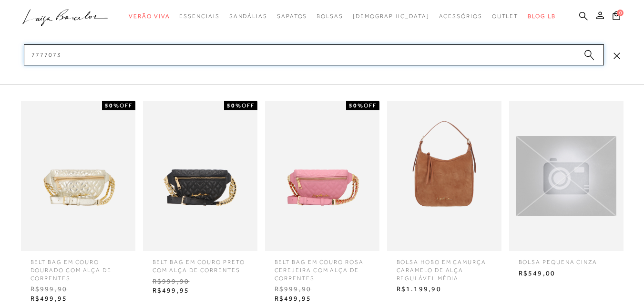  I want to click on a: BOLSA HOBO EM CAMURÇA CARAMELO DE ALÇA REGULÁVEL MÉDIA BOLSA HOBO EM CAMURÇA CARAMELO DE ALÇA REG..., so click(444, 199).